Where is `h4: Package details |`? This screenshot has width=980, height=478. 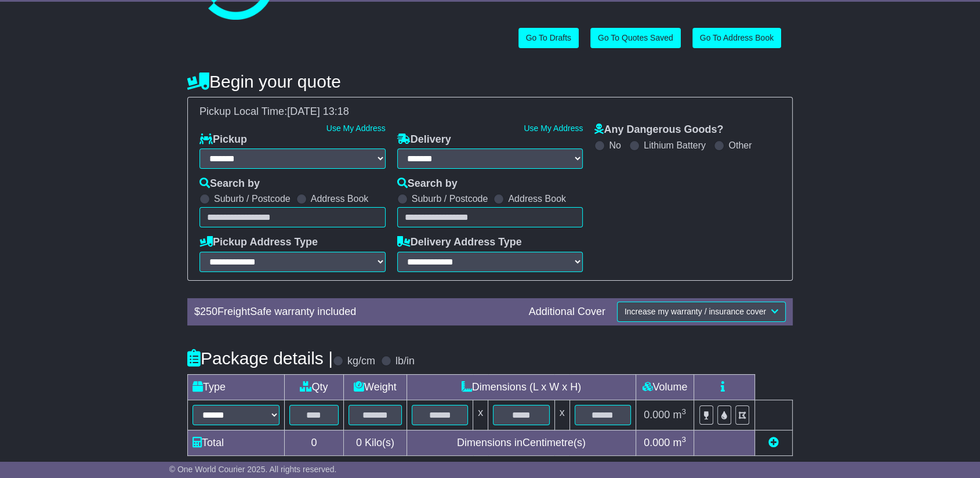
h4: Package details | is located at coordinates (260, 358).